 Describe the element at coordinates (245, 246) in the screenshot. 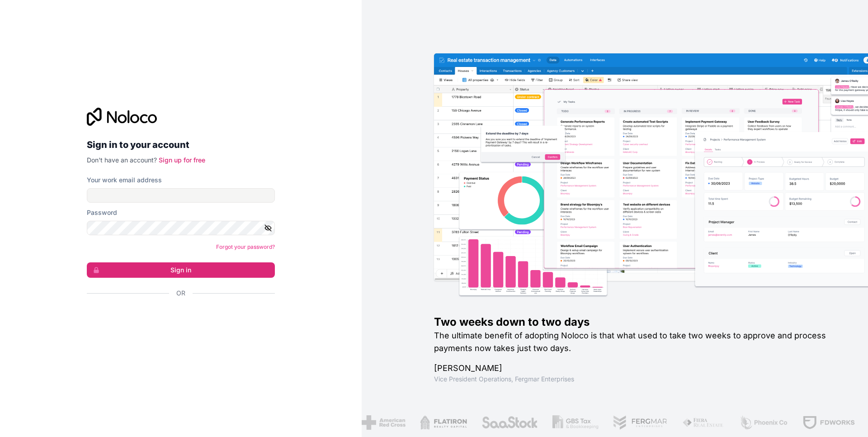

I see `a: Forgot your password?` at that location.